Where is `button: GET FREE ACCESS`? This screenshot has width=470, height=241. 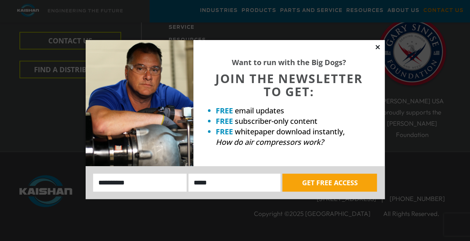 button: GET FREE ACCESS is located at coordinates (329, 182).